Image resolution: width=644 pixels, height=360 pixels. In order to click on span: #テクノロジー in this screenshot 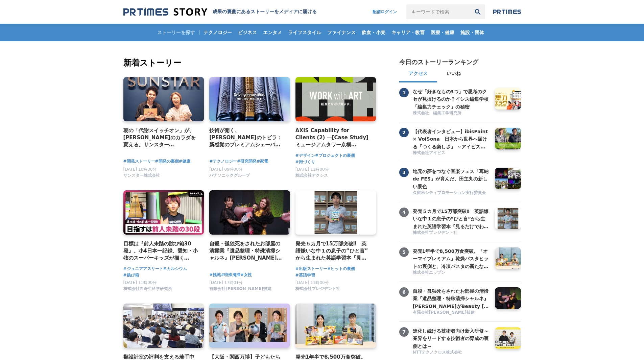, I will do `click(223, 161)`.